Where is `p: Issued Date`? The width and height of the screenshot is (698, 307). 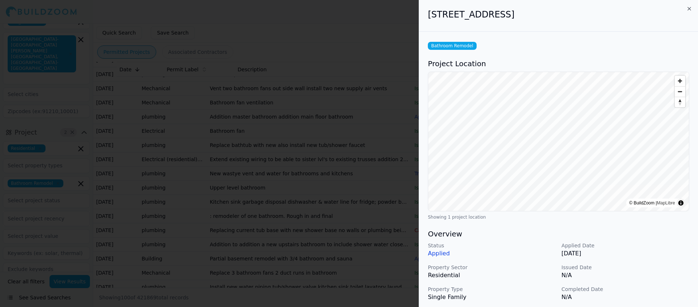 p: Issued Date is located at coordinates (625, 268).